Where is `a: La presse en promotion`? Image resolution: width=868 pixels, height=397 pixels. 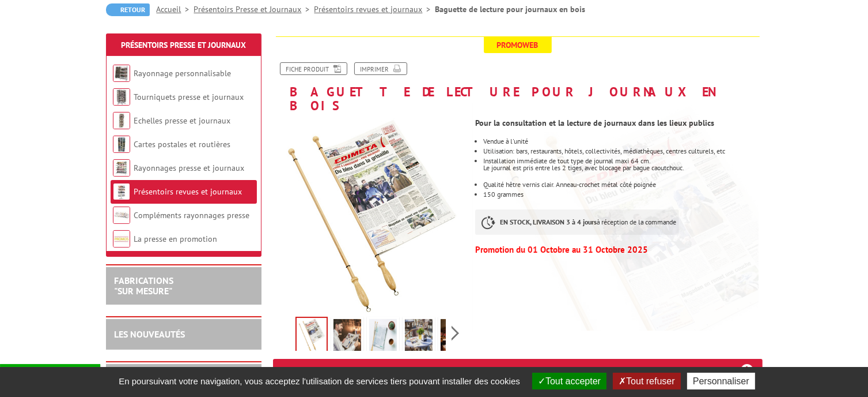 a: La presse en promotion is located at coordinates (175, 238).